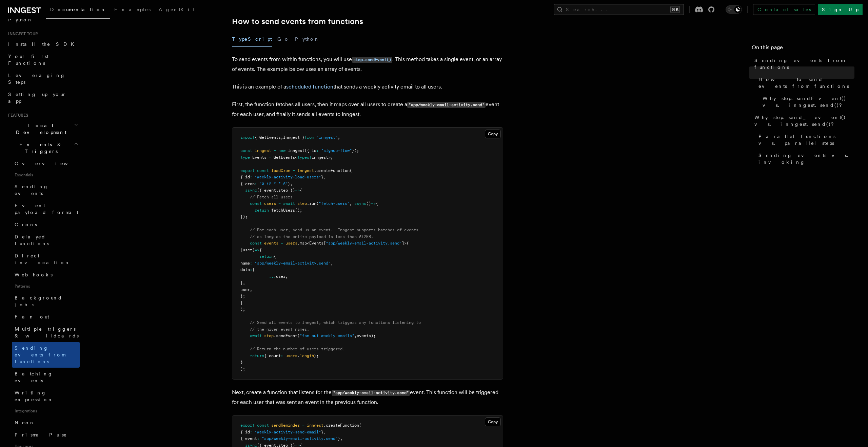 This screenshot has width=868, height=447. What do you see at coordinates (302, 203) in the screenshot?
I see `span: step` at bounding box center [302, 203].